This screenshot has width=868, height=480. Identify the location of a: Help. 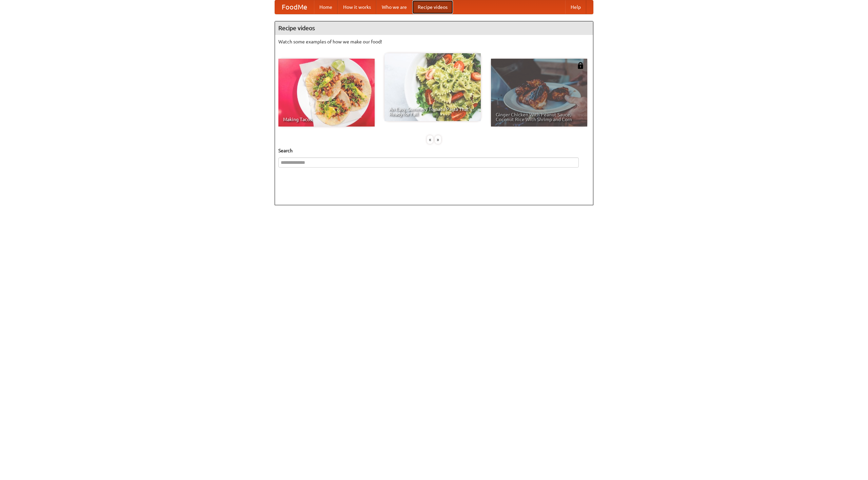
(576, 7).